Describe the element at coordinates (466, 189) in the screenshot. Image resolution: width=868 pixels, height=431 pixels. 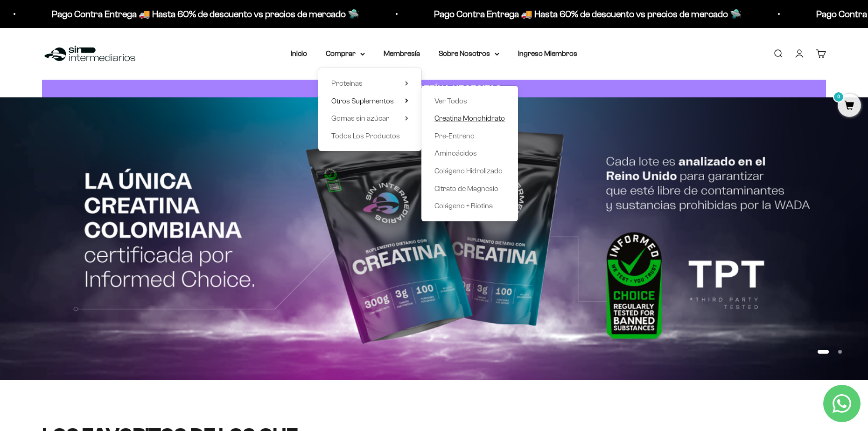
I see `span: Citrato de Magnesio` at that location.